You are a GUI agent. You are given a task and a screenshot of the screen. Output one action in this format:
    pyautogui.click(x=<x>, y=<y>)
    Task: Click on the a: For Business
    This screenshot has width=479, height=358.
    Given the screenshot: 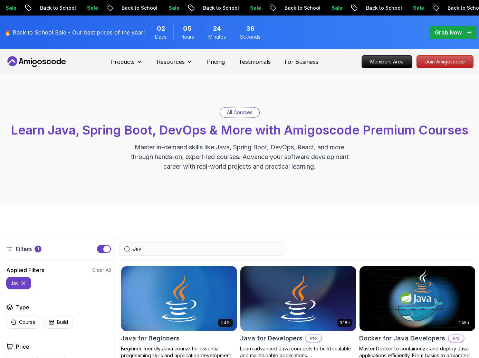 What is the action you would take?
    pyautogui.click(x=301, y=62)
    